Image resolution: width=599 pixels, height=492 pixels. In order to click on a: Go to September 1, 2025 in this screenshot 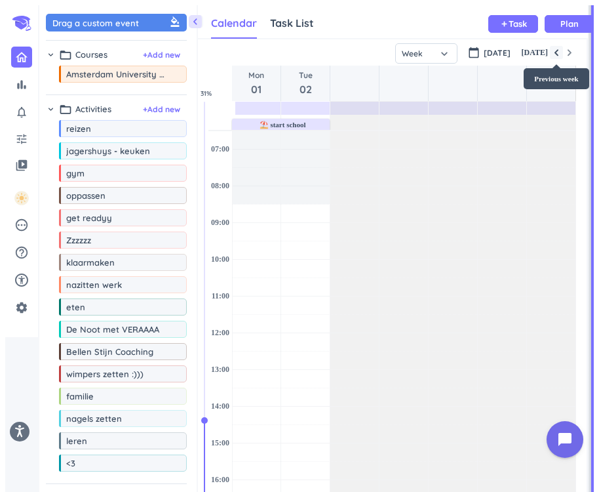, I will do `click(256, 83)`.